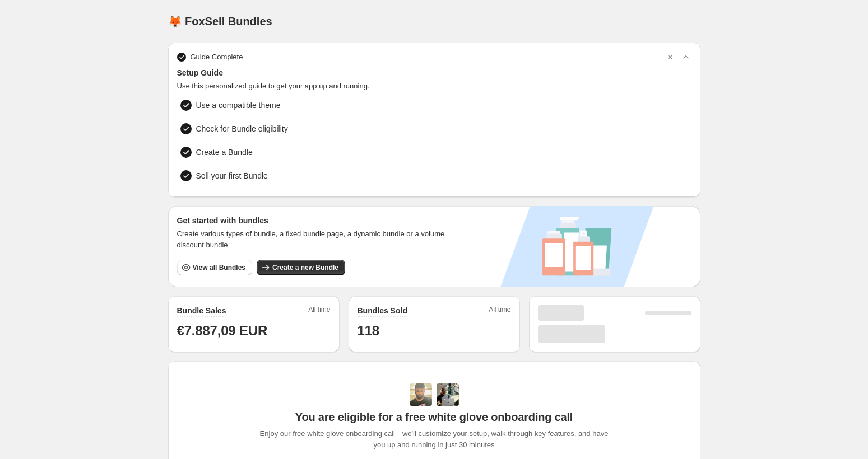 This screenshot has width=868, height=459. I want to click on span: Setup Guide, so click(434, 73).